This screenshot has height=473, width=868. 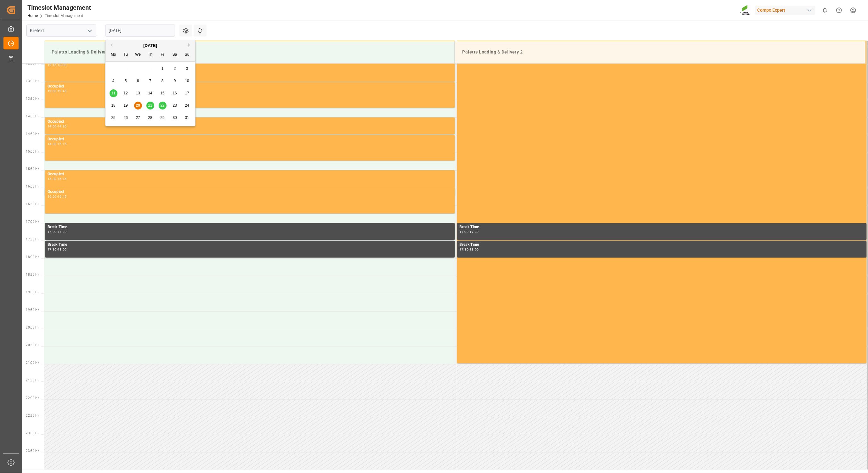 What do you see at coordinates (785, 10) in the screenshot?
I see `div: Compo Expert` at bounding box center [785, 10].